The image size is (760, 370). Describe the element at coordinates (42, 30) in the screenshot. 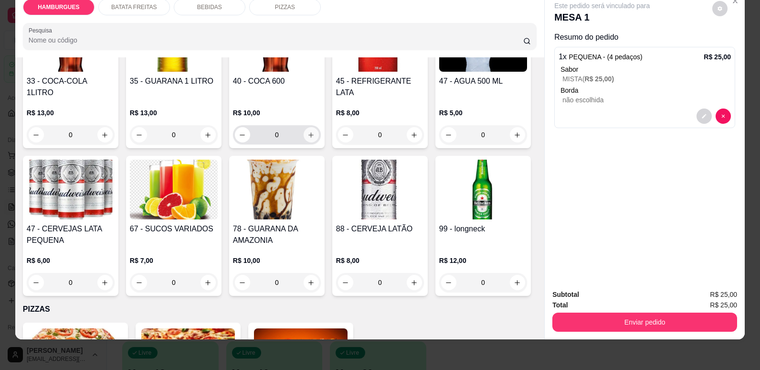

I see `label: Pesquisa` at that location.